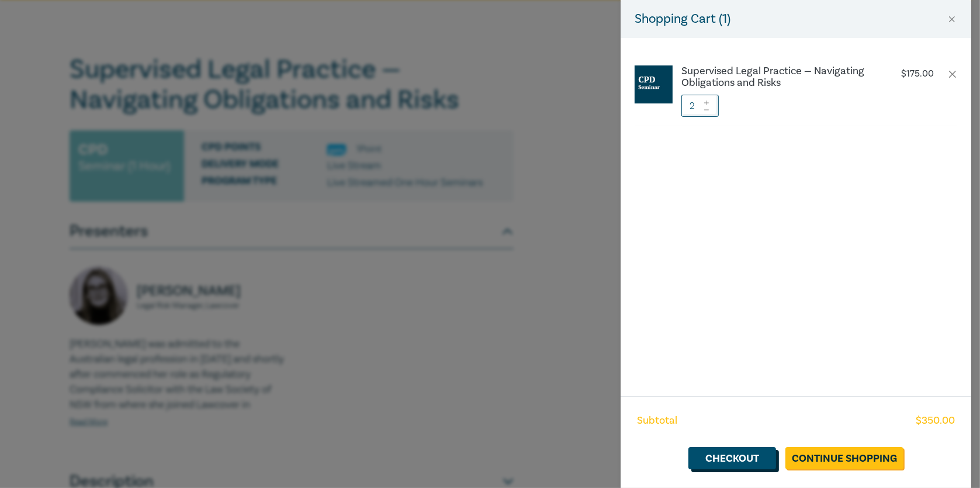  Describe the element at coordinates (654, 84) in the screenshot. I see `img: CPD%20Seminar.jpg` at that location.